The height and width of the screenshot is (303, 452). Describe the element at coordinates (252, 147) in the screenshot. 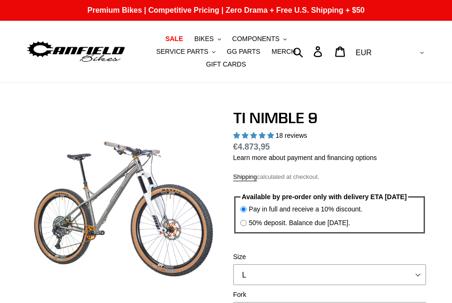

I see `span: €4.873,95` at that location.